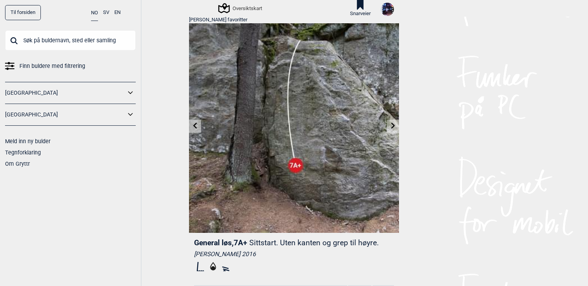 The image size is (588, 286). What do you see at coordinates (23, 153) in the screenshot?
I see `a: Tegnforklaring` at bounding box center [23, 153].